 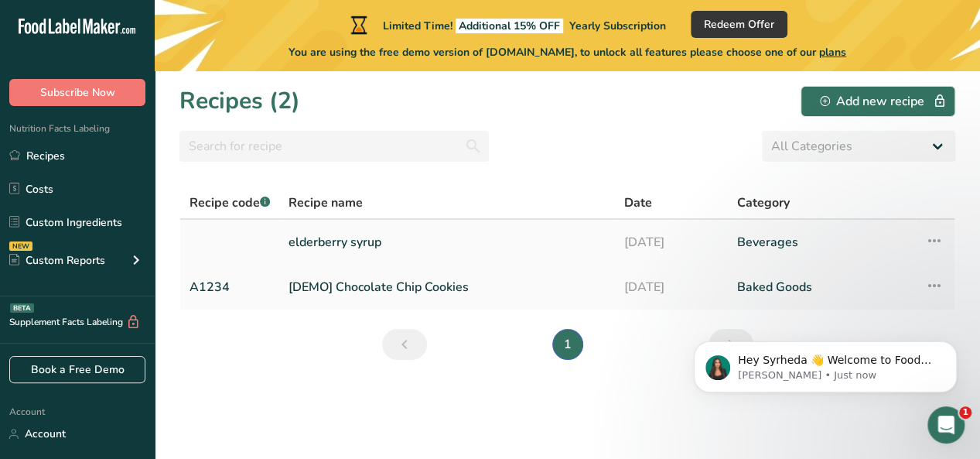 I want to click on span: Category, so click(x=763, y=203).